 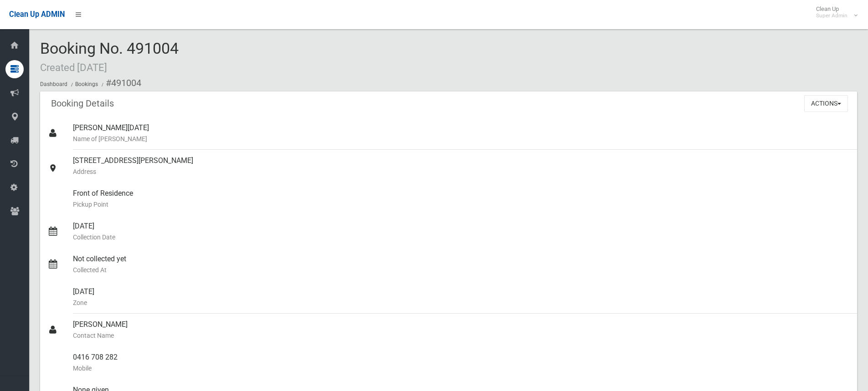 I want to click on div: Front of Residence, so click(x=461, y=199).